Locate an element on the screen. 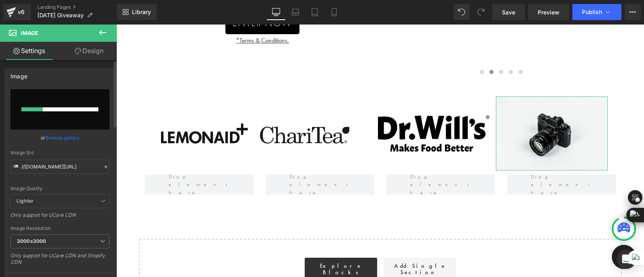 The height and width of the screenshot is (277, 644). a: Explore Blocks is located at coordinates (225, 245).